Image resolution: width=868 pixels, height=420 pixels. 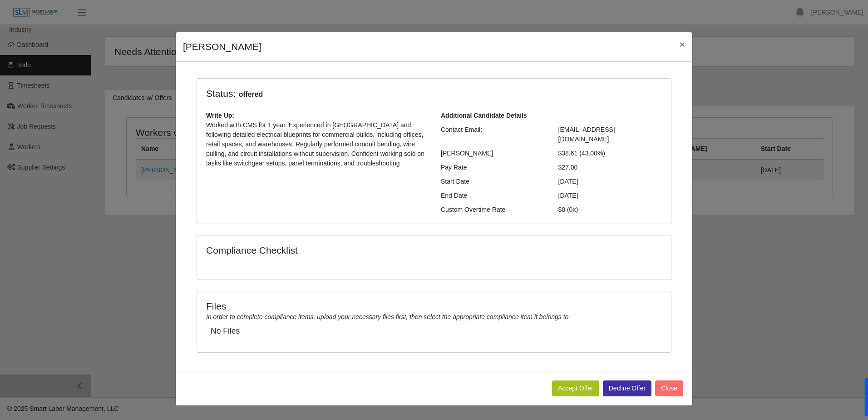 I want to click on div: Pay Rate, so click(x=492, y=167).